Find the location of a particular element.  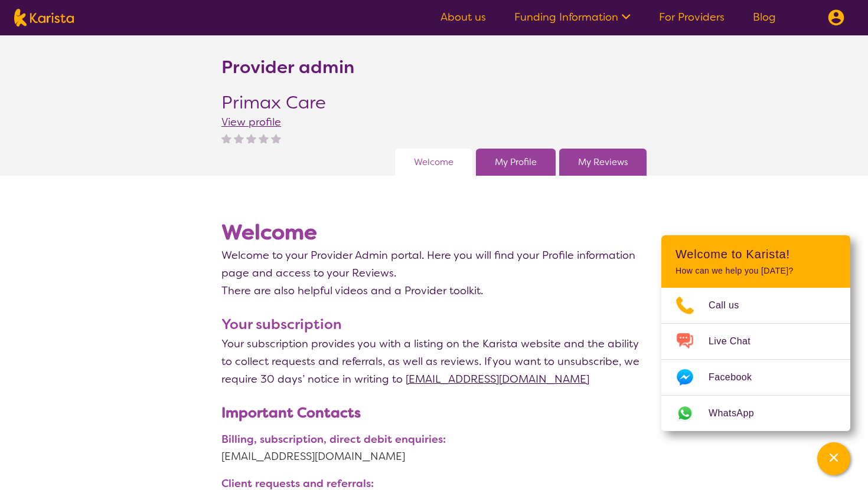

h2: Welcome to Karista! is located at coordinates (756, 254).